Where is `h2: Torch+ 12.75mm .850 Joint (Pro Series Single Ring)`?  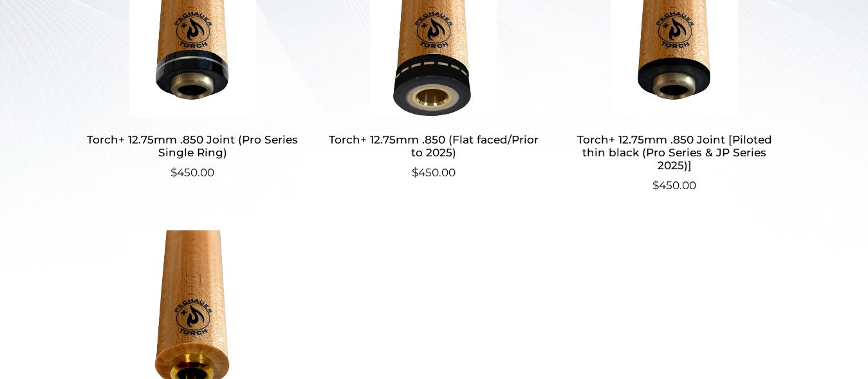
h2: Torch+ 12.75mm .850 Joint (Pro Series Single Ring) is located at coordinates (192, 146).